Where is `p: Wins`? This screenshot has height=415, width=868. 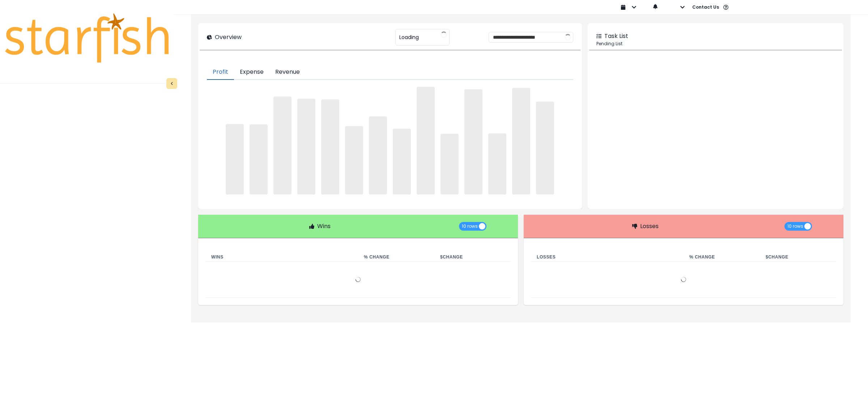 p: Wins is located at coordinates (324, 226).